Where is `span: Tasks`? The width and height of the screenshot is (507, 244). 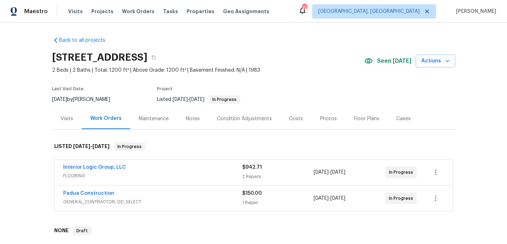 span: Tasks is located at coordinates (171, 11).